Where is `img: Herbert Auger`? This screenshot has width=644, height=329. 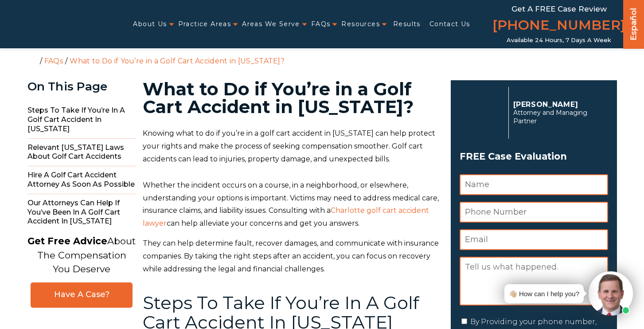
img: Herbert Auger is located at coordinates (482, 113).